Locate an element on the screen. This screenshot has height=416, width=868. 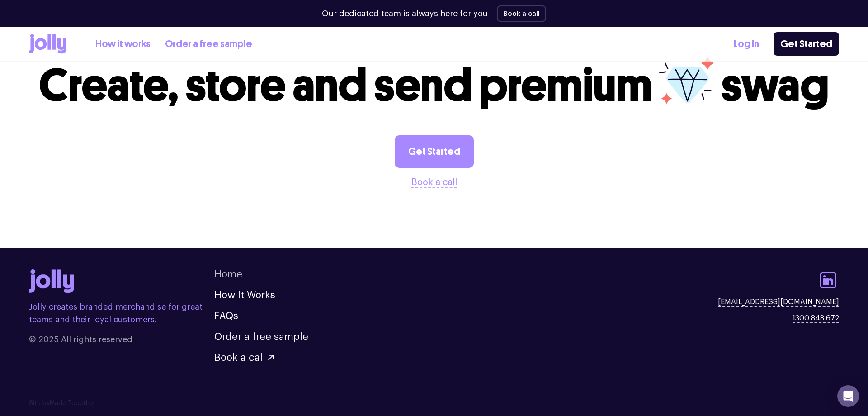
a: How It Works is located at coordinates (245, 295).